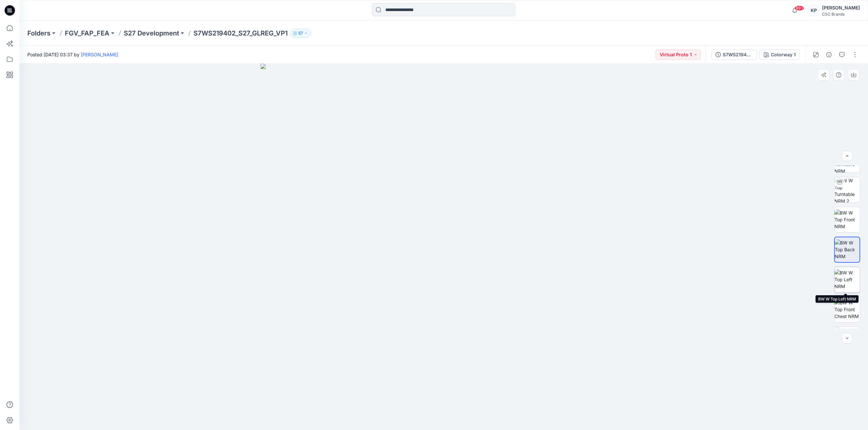  Describe the element at coordinates (734, 55) in the screenshot. I see `button: S7WS219403_S27_GLREG_VP1` at that location.